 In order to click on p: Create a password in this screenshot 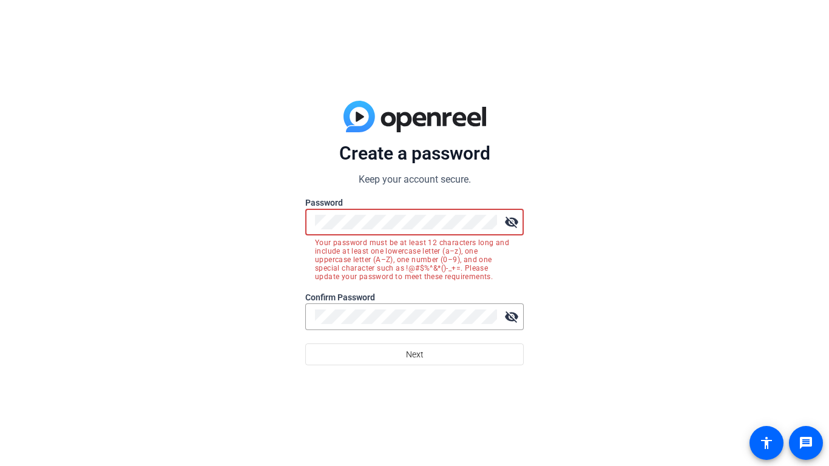, I will do `click(415, 154)`.